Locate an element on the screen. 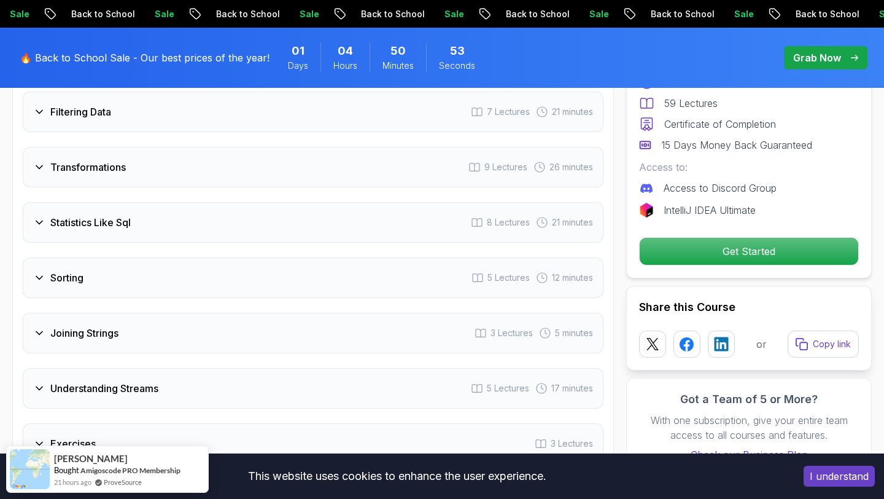 This screenshot has height=499, width=884. span: Days is located at coordinates (298, 66).